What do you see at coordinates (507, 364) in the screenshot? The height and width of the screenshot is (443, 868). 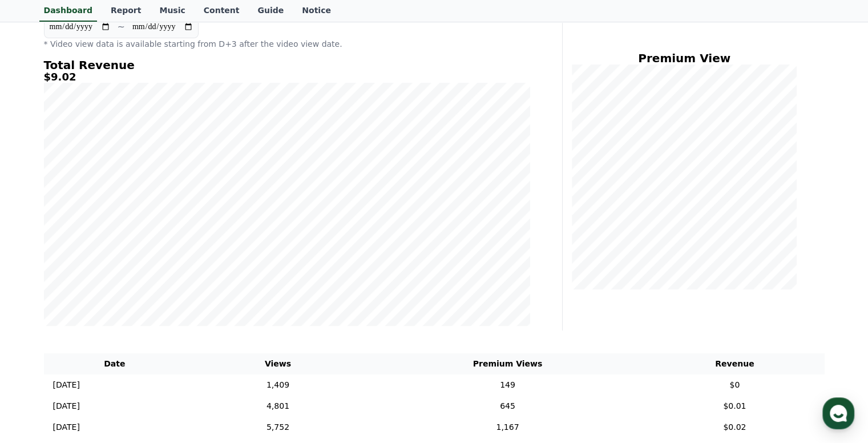 I see `th: Premium Views` at bounding box center [507, 364].